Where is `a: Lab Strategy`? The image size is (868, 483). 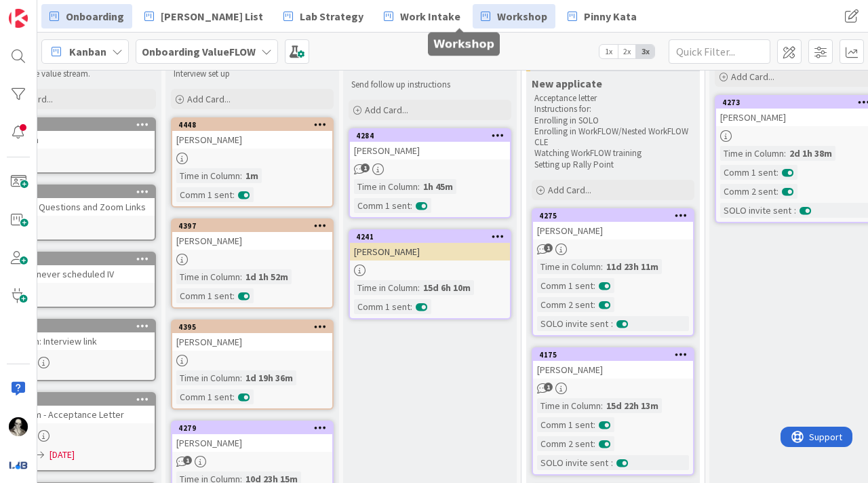
a: Lab Strategy is located at coordinates (324, 16).